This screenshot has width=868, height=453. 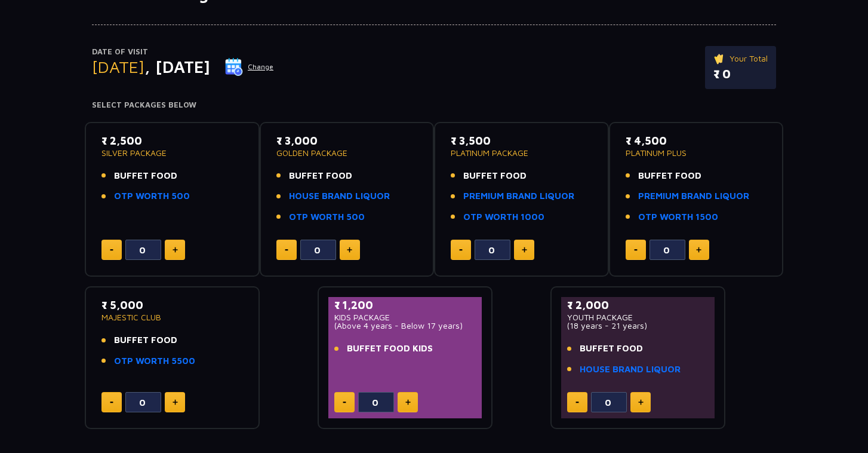 I want to click on a: OTP WORTH 5500, so click(x=155, y=361).